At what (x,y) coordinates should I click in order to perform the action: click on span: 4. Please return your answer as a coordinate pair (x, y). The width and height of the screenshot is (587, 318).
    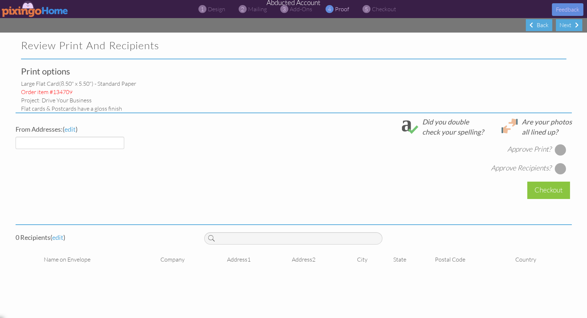
    Looking at the image, I should click on (329, 9).